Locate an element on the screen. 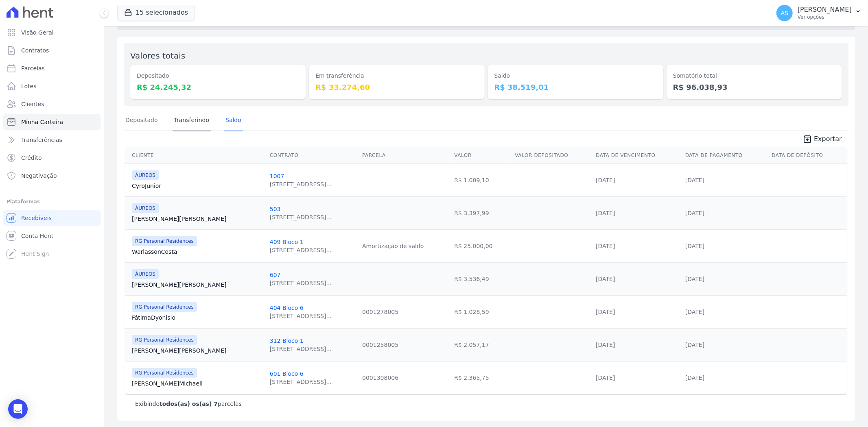 Image resolution: width=868 pixels, height=427 pixels. span: Conta Hent is located at coordinates (37, 236).